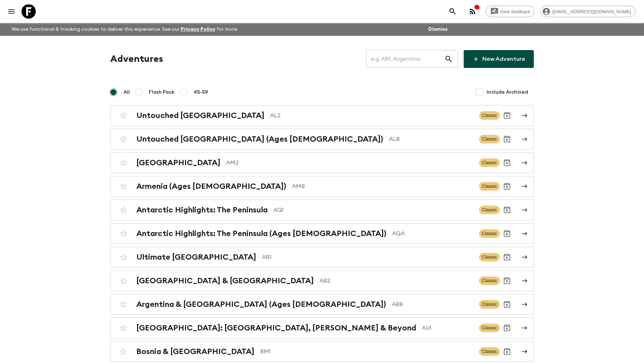 This screenshot has width=644, height=363. I want to click on p: AU1, so click(447, 328).